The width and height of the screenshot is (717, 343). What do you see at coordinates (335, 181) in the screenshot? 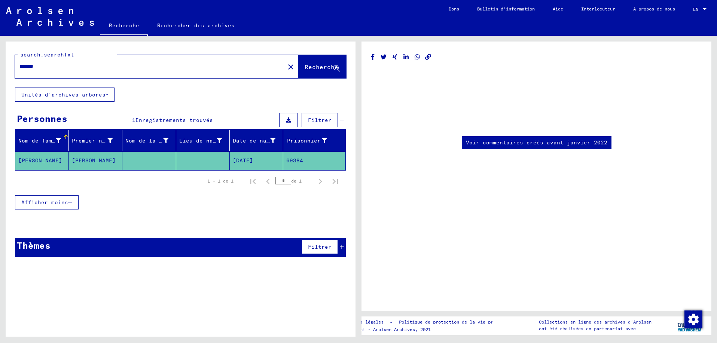
I see `button: Dernière page` at bounding box center [335, 181].